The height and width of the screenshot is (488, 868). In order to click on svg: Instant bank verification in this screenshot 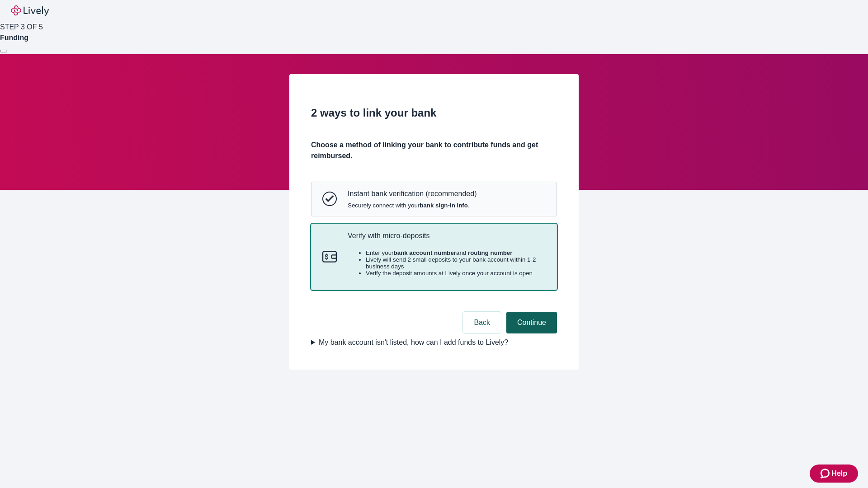, I will do `click(329, 199)`.